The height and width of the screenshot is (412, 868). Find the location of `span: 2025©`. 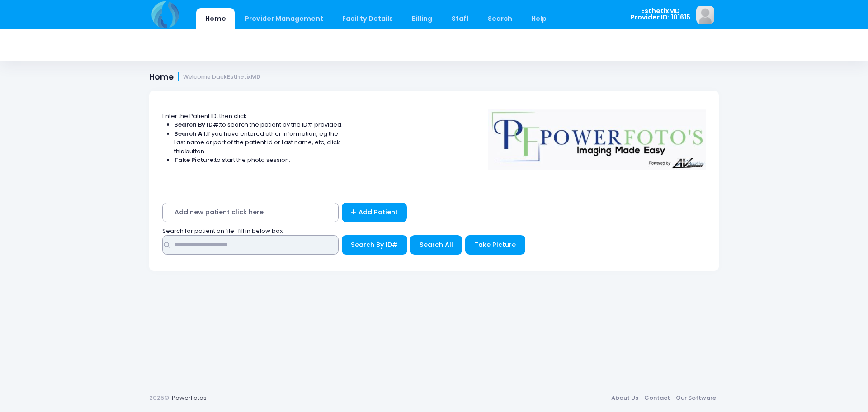

span: 2025© is located at coordinates (159, 397).